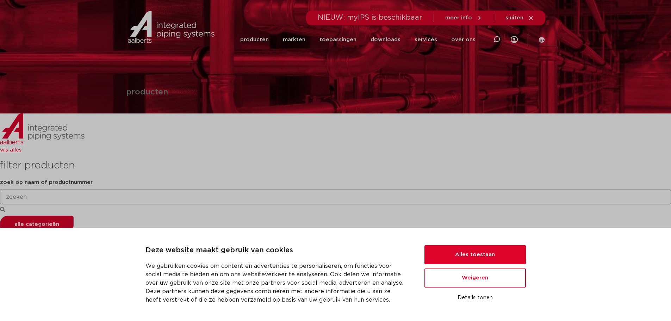 The width and height of the screenshot is (671, 321). I want to click on button: Weigeren, so click(475, 278).